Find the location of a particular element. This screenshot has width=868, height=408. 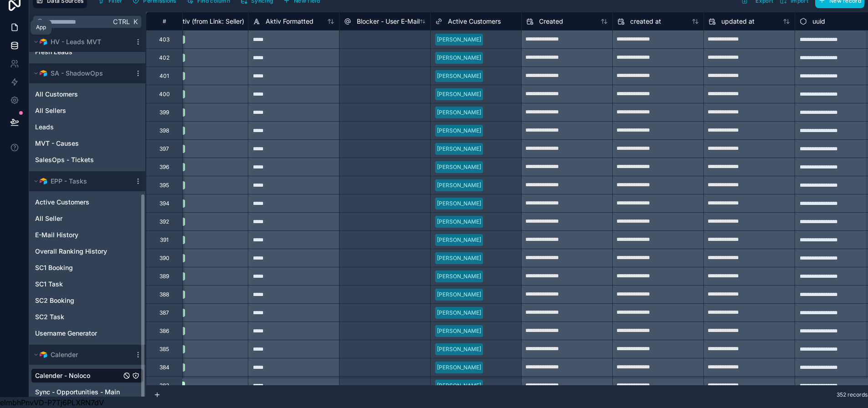

div: 394 is located at coordinates (164, 203).